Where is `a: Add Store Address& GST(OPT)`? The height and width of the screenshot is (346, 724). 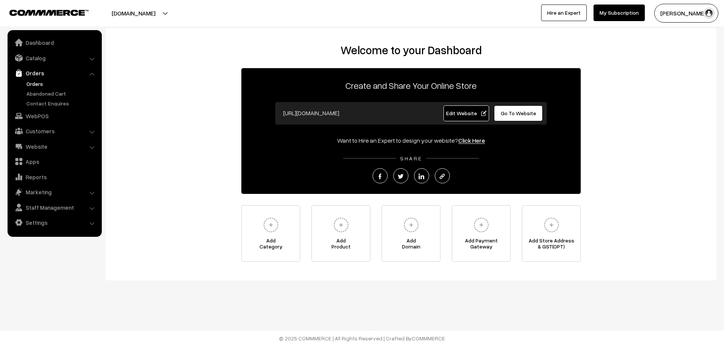 a: Add Store Address& GST(OPT) is located at coordinates (551, 234).